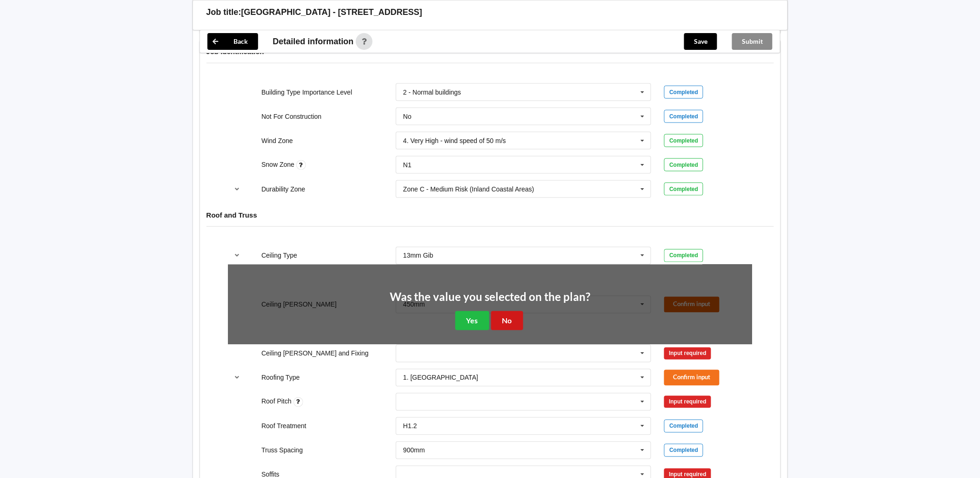 This screenshot has height=478, width=980. What do you see at coordinates (407, 117) in the screenshot?
I see `div: No` at bounding box center [407, 117].